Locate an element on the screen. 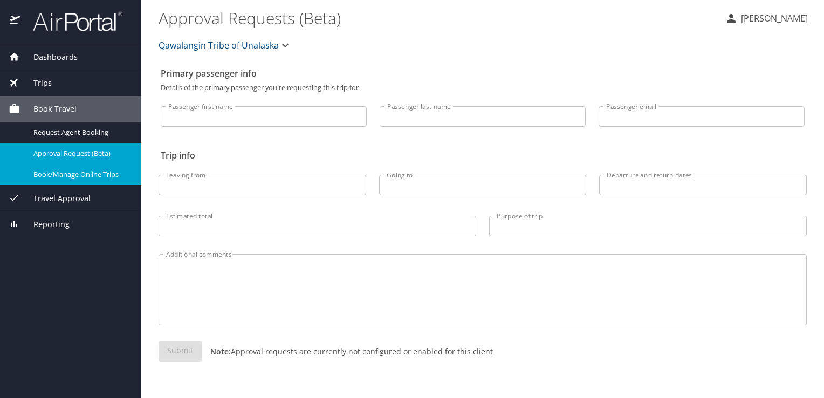 This screenshot has width=824, height=398. button: Qawalangin Tribe of Unalaska is located at coordinates (225, 45).